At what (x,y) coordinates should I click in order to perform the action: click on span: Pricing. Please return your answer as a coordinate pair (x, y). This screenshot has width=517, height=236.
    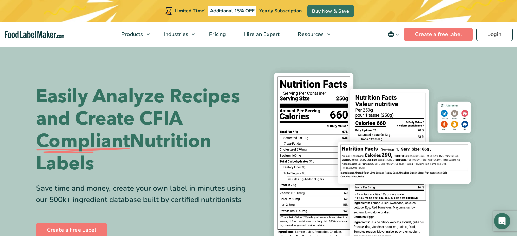
    Looking at the image, I should click on (217, 34).